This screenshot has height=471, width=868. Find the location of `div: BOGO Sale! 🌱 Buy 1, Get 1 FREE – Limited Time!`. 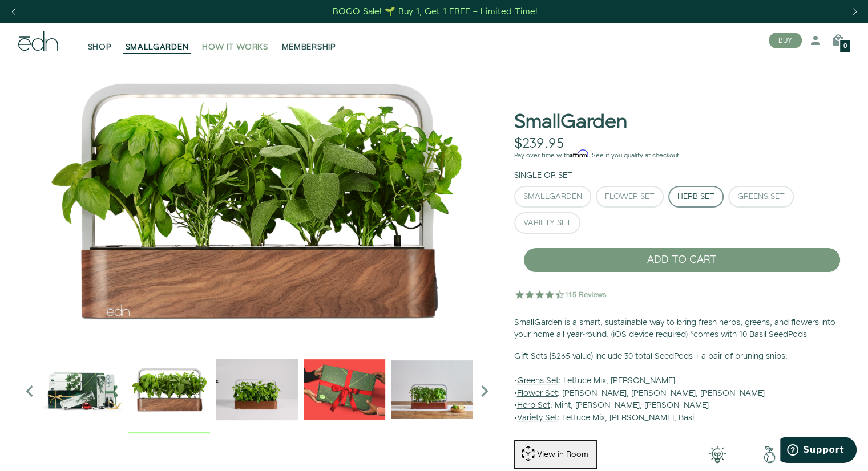

div: BOGO Sale! 🌱 Buy 1, Get 1 FREE – Limited Time! is located at coordinates (435, 12).